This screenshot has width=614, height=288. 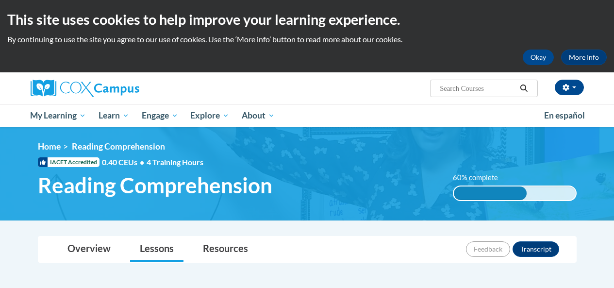 I want to click on a: Home, so click(x=49, y=146).